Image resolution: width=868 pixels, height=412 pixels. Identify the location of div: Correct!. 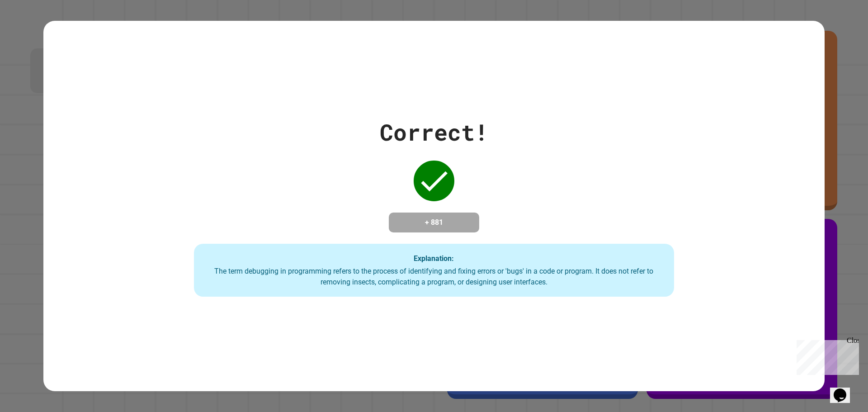
(434, 132).